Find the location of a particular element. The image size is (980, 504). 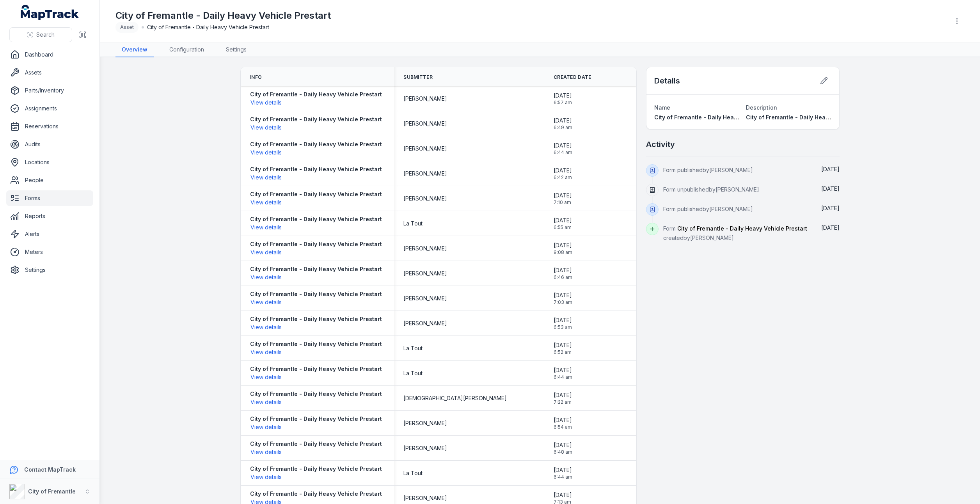

time: 10/10/2025, 6:52:18 am is located at coordinates (563, 348).